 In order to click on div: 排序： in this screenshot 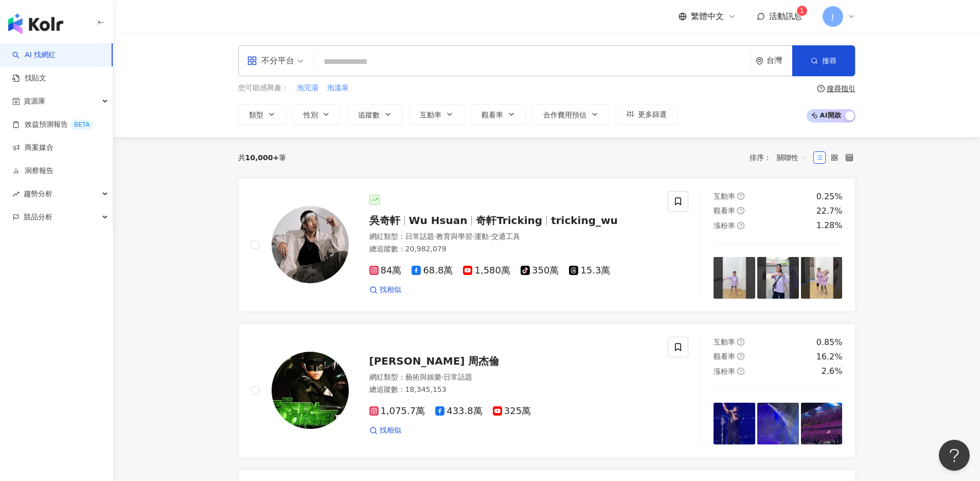, I will do `click(782, 158)`.